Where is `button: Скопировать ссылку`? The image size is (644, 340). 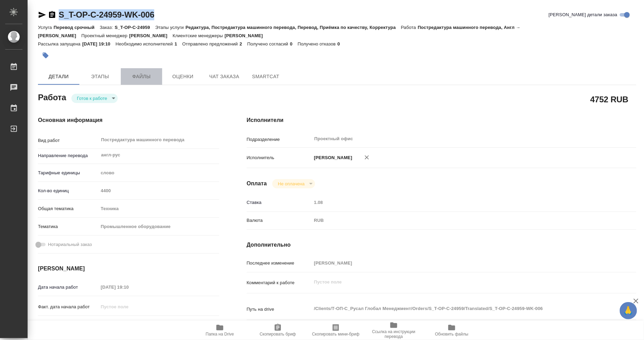 button: Скопировать ссылку is located at coordinates (52, 15).